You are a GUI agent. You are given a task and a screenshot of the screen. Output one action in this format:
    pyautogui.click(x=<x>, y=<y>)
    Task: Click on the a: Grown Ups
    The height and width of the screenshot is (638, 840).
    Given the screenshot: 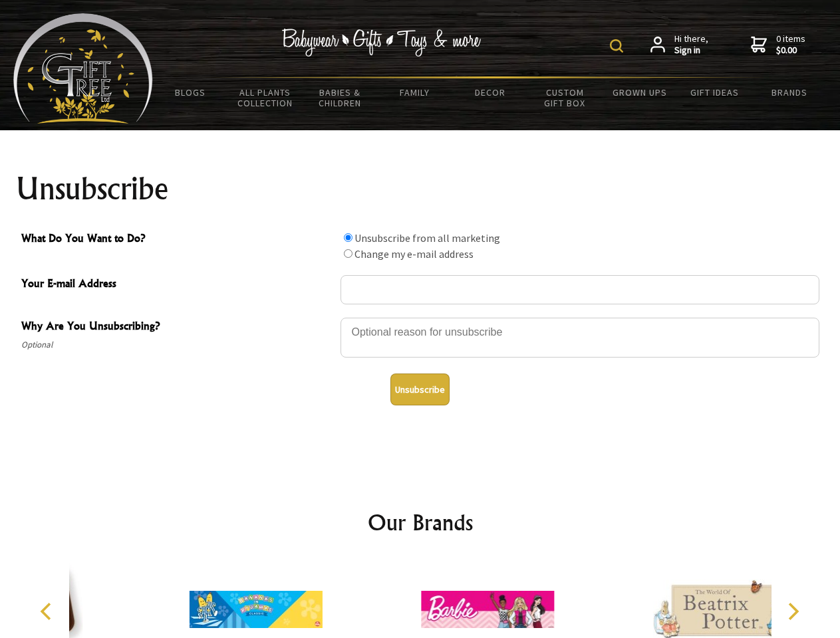 What is the action you would take?
    pyautogui.click(x=639, y=93)
    